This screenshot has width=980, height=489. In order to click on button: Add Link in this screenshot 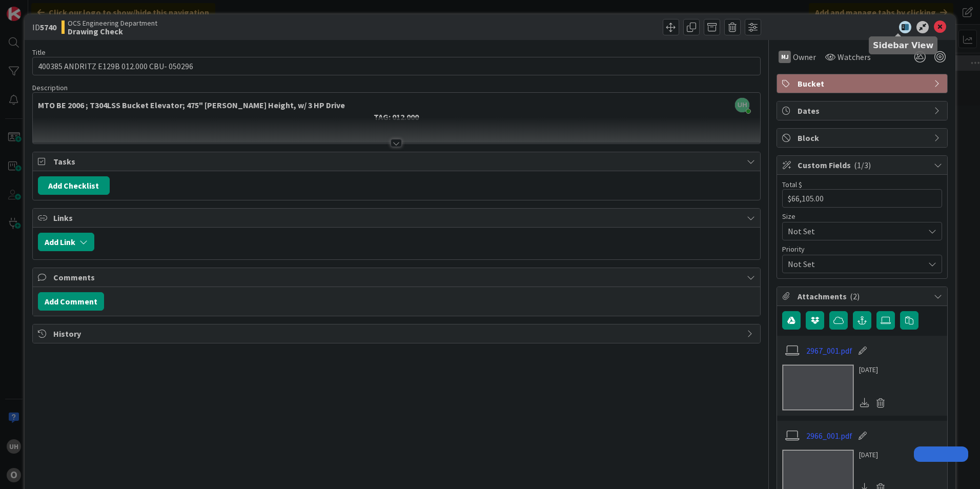, I will do `click(66, 242)`.